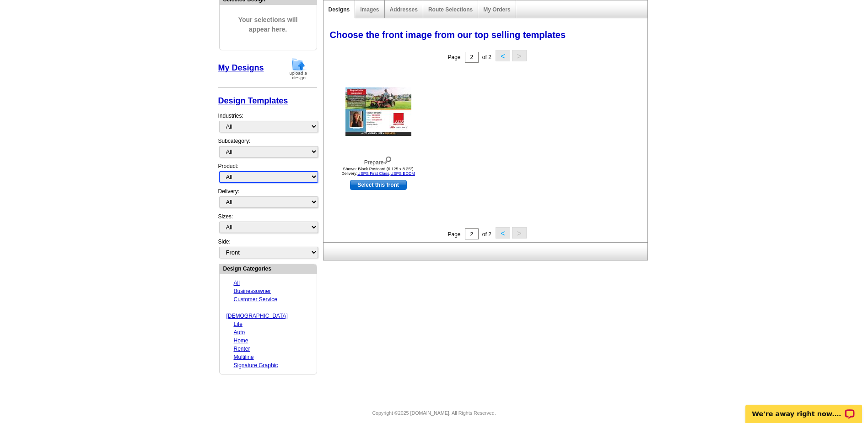 This screenshot has height=423, width=868. I want to click on span: Your selections will appear here., so click(268, 25).